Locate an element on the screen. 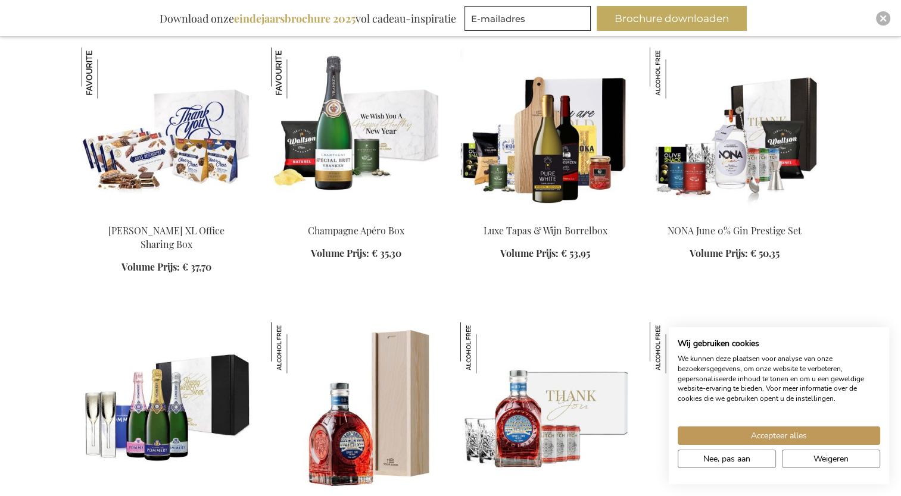 The height and width of the screenshot is (496, 901). span: € 53,95 is located at coordinates (575, 253).